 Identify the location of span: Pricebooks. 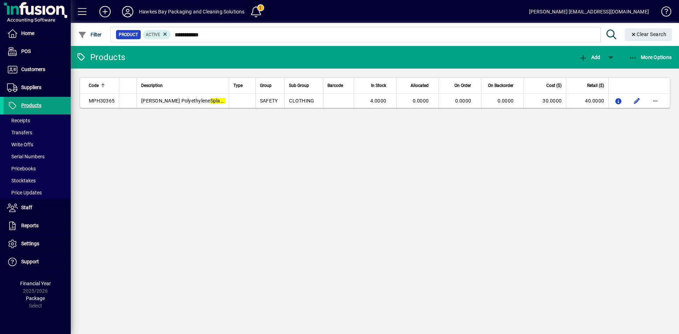
(21, 169).